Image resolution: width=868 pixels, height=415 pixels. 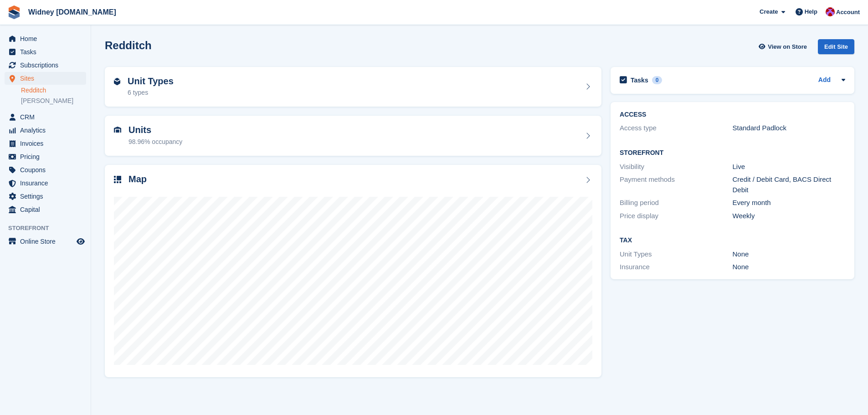 What do you see at coordinates (48, 117) in the screenshot?
I see `span: CRM` at bounding box center [48, 117].